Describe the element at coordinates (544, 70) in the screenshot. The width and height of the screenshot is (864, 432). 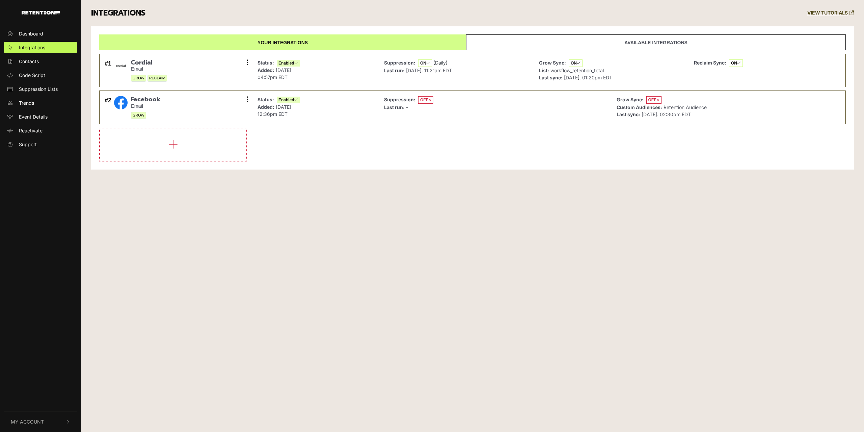
I see `strong: List:` at that location.